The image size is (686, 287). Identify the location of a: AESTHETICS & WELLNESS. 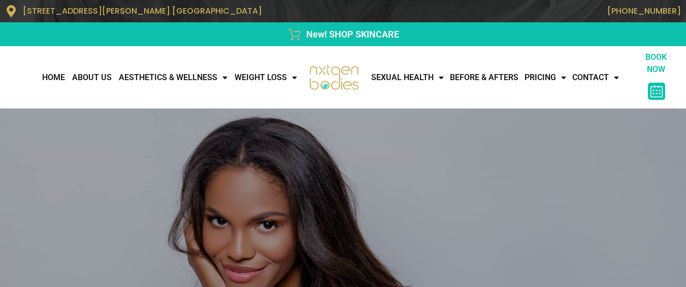
(173, 78).